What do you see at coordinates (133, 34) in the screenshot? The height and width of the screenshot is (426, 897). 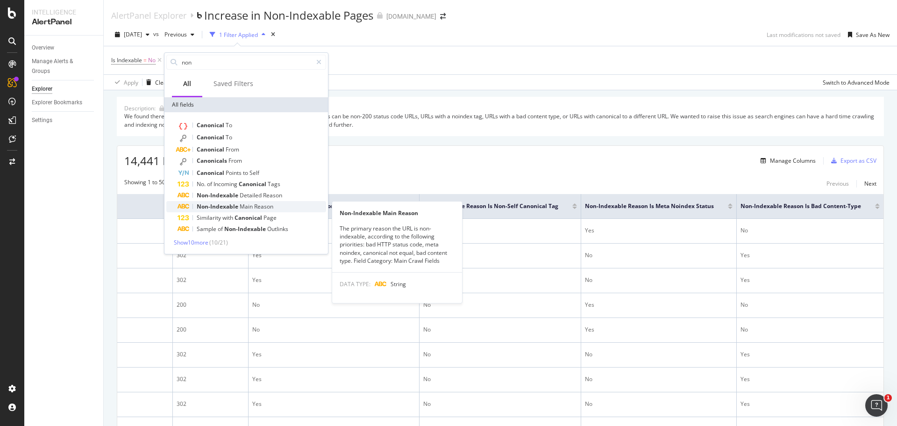 I see `span: 2025 Sep. 23rd` at bounding box center [133, 34].